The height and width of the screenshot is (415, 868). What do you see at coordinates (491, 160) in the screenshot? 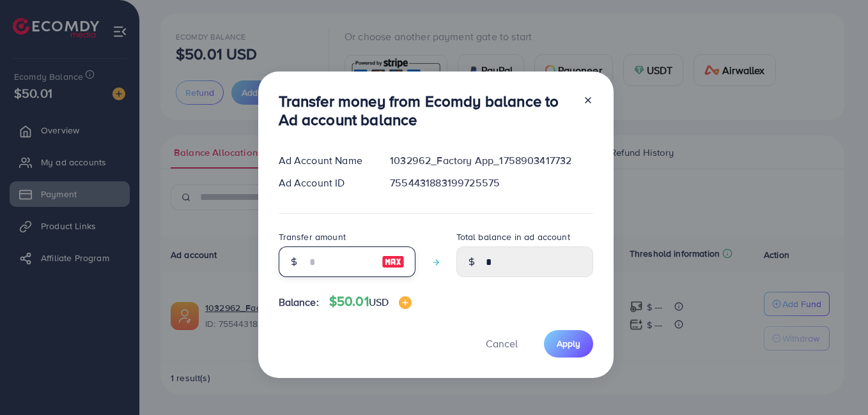
I see `div: 1032962_Factory App_1758903417732` at bounding box center [491, 160].